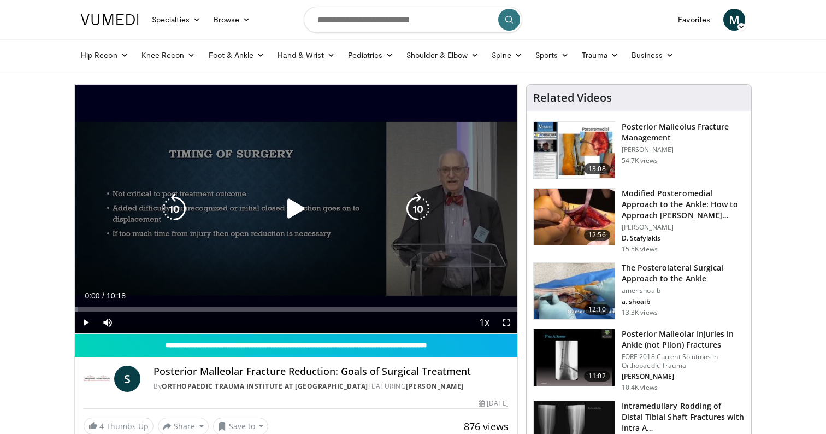 The height and width of the screenshot is (434, 826). I want to click on h3: Posterior Malleolus Fracture Management, so click(683, 132).